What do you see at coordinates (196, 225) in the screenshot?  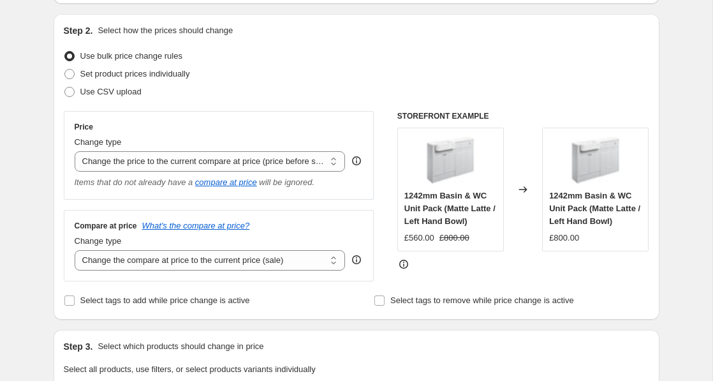 I see `i: What's the compare at price?` at bounding box center [196, 225].